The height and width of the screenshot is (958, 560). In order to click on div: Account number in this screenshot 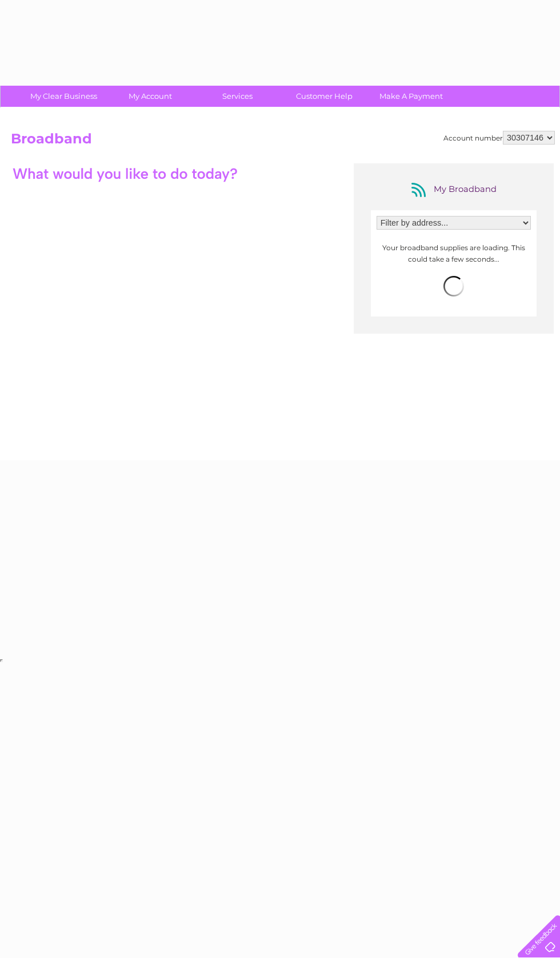, I will do `click(499, 138)`.